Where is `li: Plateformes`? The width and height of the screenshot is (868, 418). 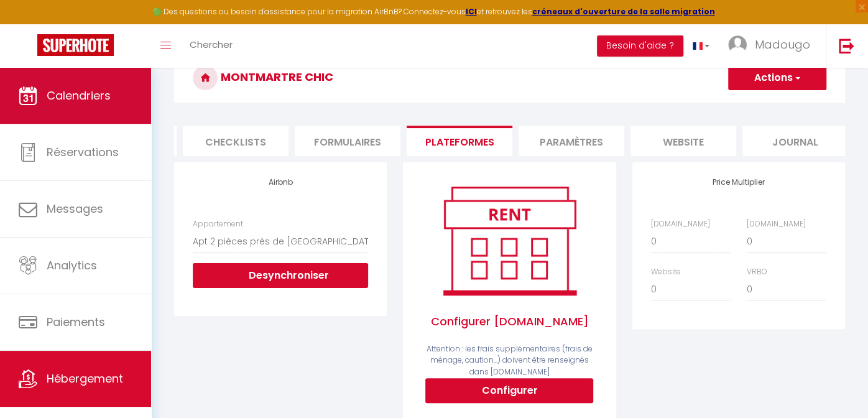
li: Plateformes is located at coordinates (459, 140).